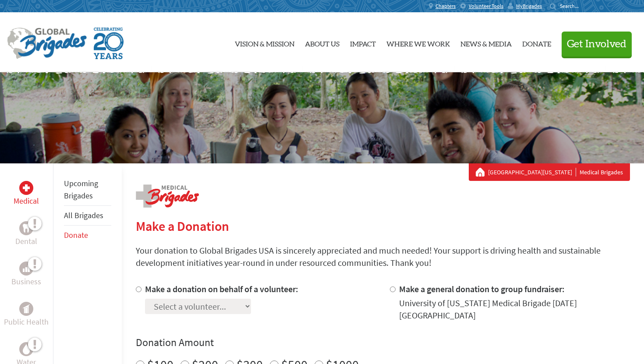 The width and height of the screenshot is (644, 364). I want to click on span: Chapters, so click(446, 6).